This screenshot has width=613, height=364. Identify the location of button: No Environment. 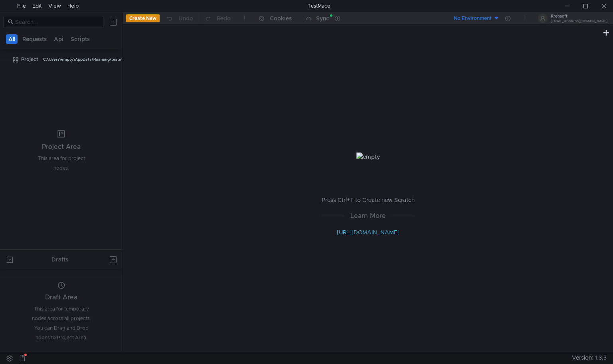
(472, 19).